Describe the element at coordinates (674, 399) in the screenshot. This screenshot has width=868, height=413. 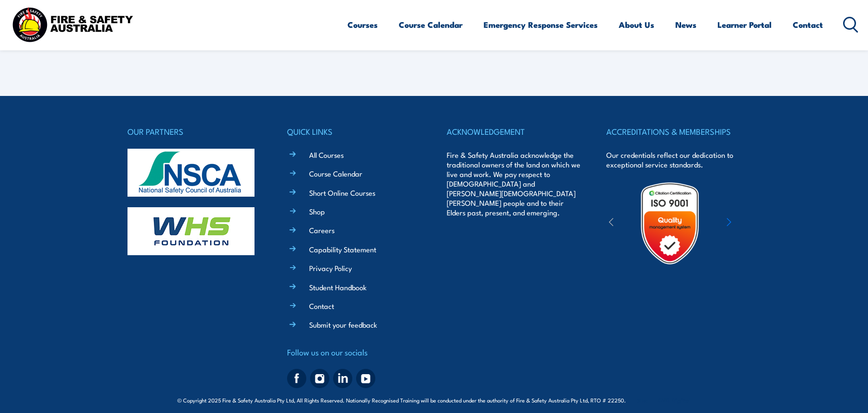
I see `a: KND Digital` at that location.